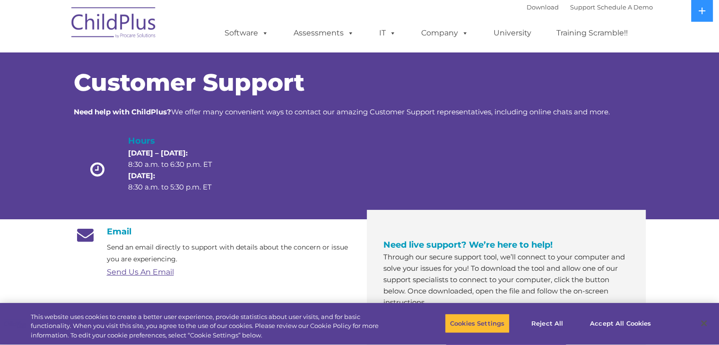 This screenshot has height=345, width=719. What do you see at coordinates (122, 111) in the screenshot?
I see `strong: Need help with ChildPlus?` at bounding box center [122, 111].